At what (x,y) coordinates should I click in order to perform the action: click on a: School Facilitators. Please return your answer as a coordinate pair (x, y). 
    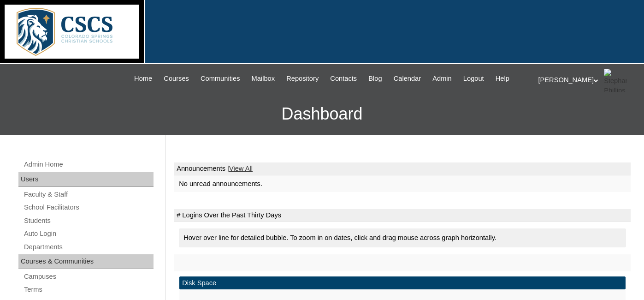
    Looking at the image, I should click on (88, 207).